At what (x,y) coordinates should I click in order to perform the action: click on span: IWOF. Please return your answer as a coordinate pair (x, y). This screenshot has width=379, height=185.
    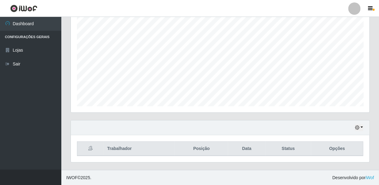
    Looking at the image, I should click on (72, 177).